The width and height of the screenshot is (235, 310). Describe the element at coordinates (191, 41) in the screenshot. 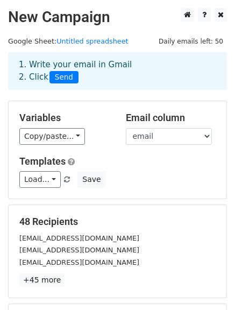

I see `a: Daily emails left: 50` at that location.